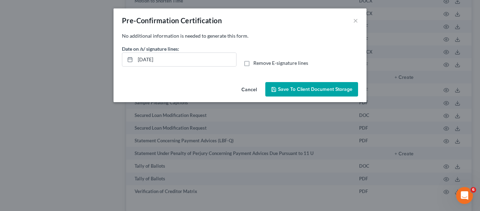  Describe the element at coordinates (249, 90) in the screenshot. I see `button: Cancel` at that location.